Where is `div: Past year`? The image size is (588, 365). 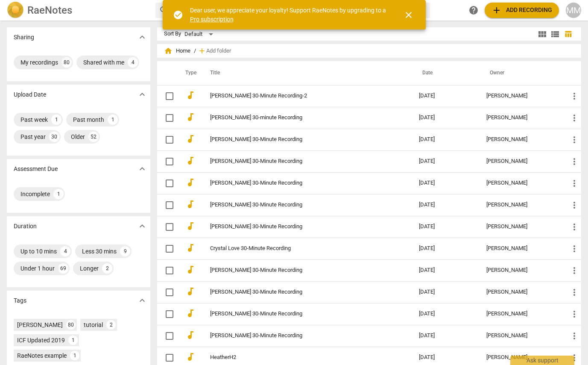 div: Past year is located at coordinates (33, 137).